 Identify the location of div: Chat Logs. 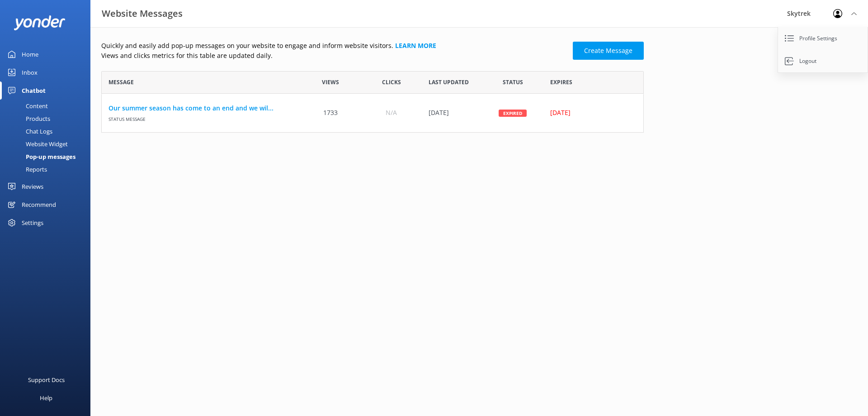
(29, 131).